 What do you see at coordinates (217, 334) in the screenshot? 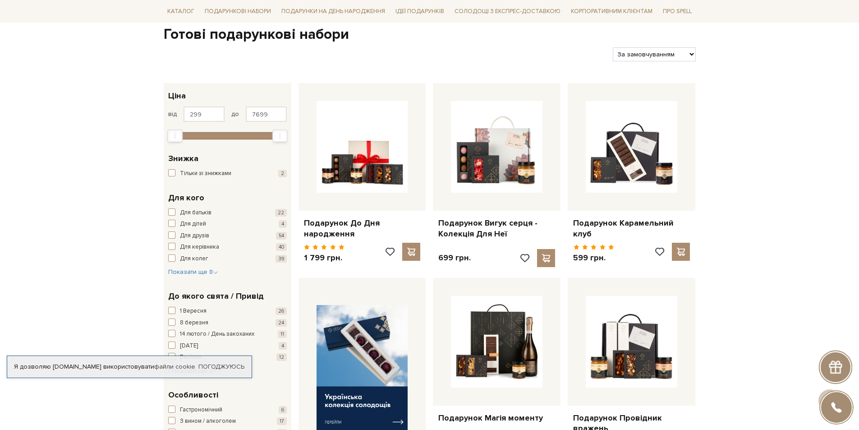
I see `span: 14 лютого / День закоханих` at bounding box center [217, 334].